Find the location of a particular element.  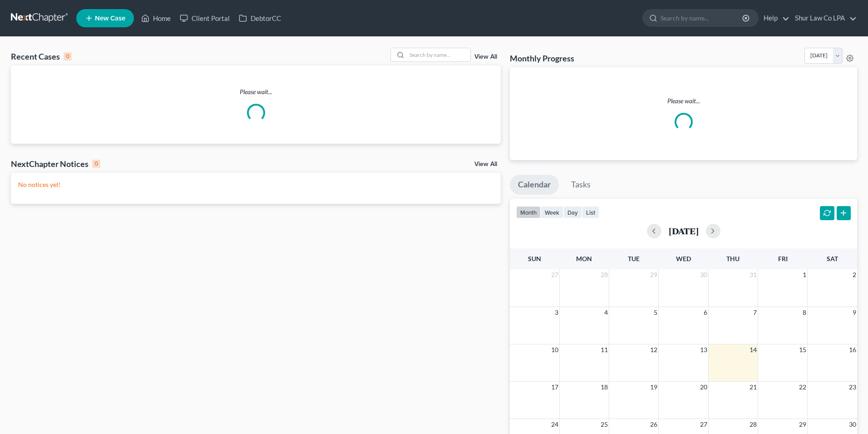

span: 23 is located at coordinates (853, 387).